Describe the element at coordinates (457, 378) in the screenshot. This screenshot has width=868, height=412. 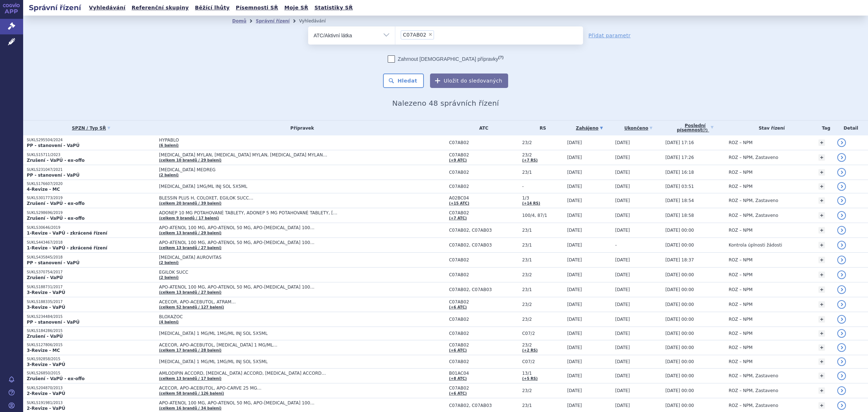
I see `a: (+8 ATC)` at that location.